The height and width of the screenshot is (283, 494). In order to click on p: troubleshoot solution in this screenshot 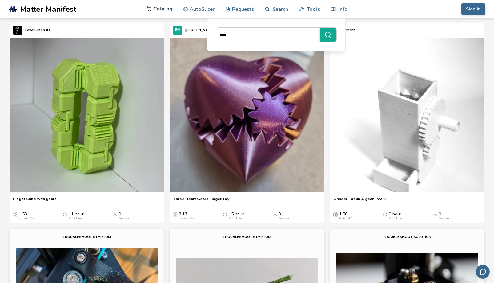, I will do `click(407, 236)`.